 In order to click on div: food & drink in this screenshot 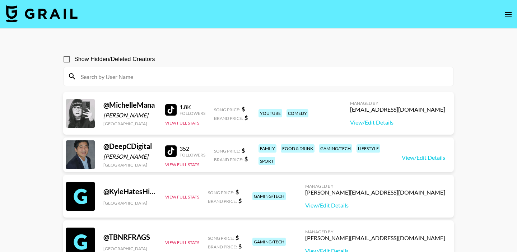, I will do `click(298, 148)`.